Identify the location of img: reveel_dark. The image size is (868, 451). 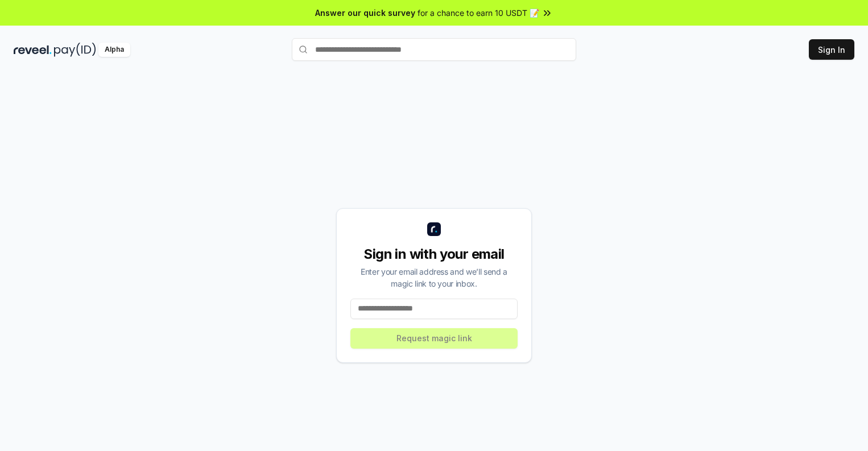
(33, 50).